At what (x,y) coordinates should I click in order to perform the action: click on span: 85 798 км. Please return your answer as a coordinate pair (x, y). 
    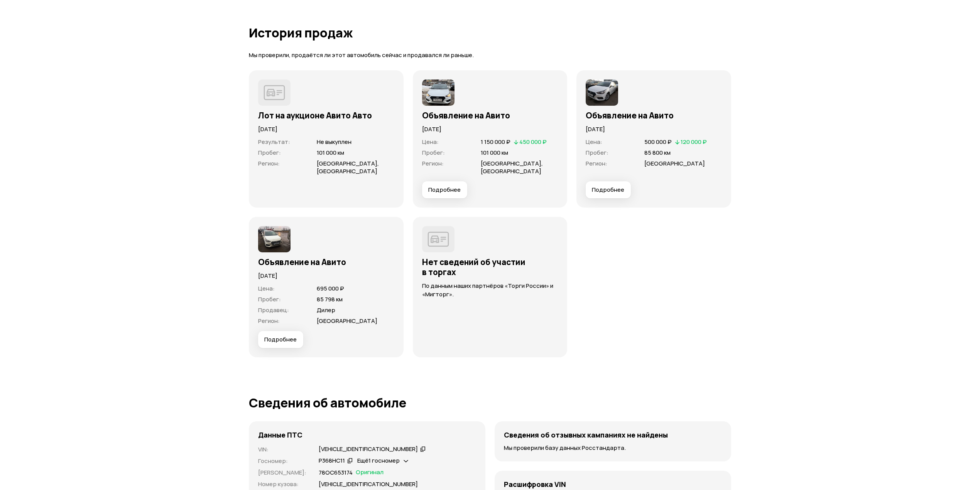
    Looking at the image, I should click on (330, 299).